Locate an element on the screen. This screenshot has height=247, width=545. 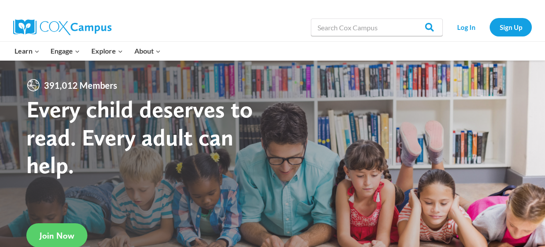
input: Search Cox Campus is located at coordinates (377, 27).